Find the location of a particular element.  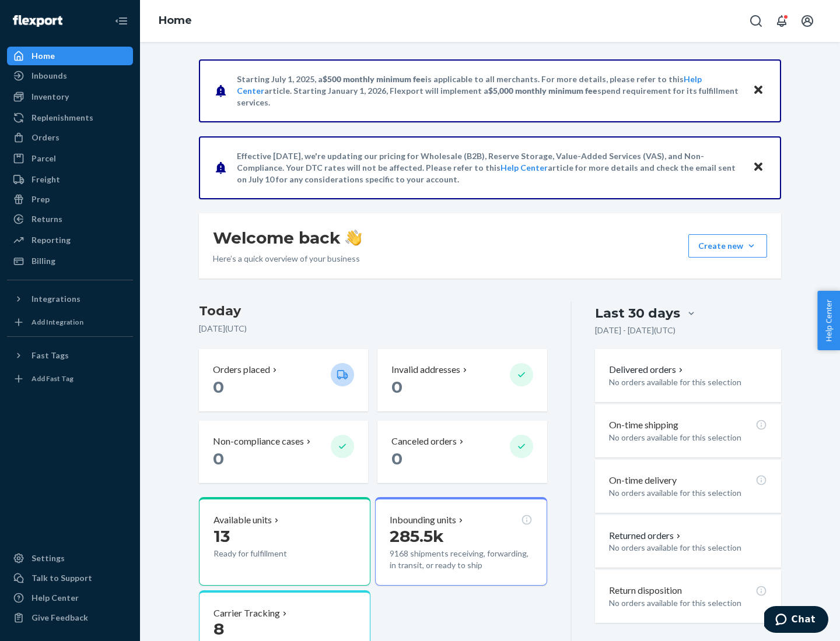

p: Here’s a quick overview of your business is located at coordinates (286, 259).